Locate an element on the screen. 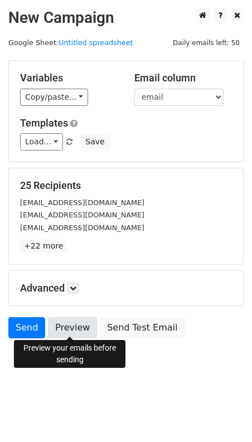 This screenshot has height=442, width=252. h2: New Campaign is located at coordinates (126, 18).